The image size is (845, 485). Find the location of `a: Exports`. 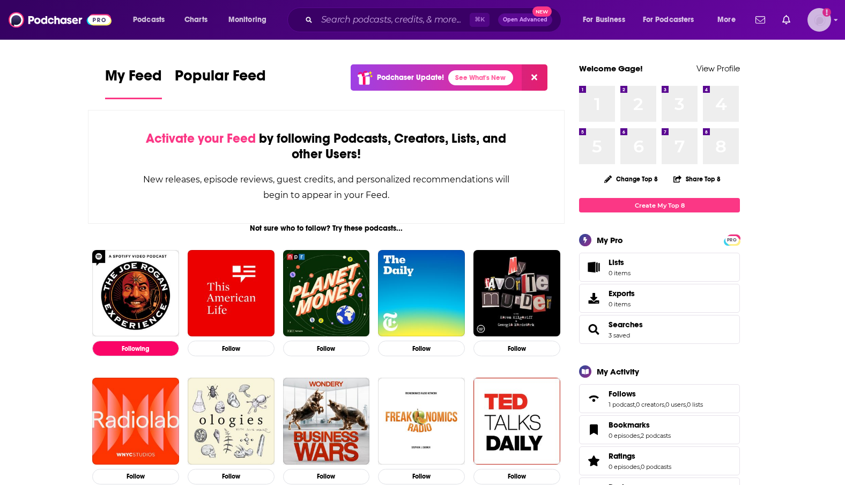

a: Exports is located at coordinates (660, 298).